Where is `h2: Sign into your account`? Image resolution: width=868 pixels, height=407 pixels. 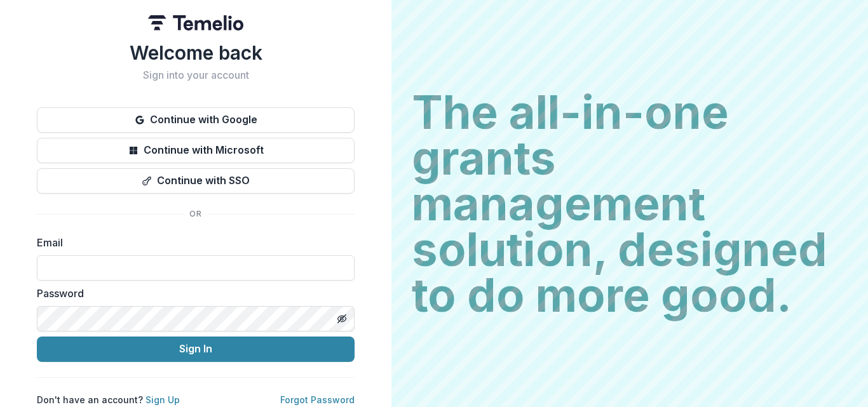 h2: Sign into your account is located at coordinates (196, 75).